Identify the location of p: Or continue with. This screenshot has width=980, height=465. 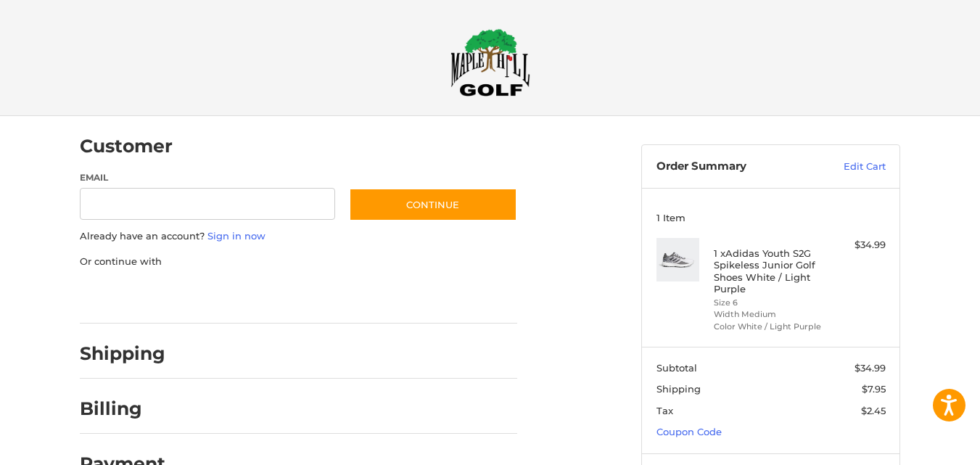
(298, 262).